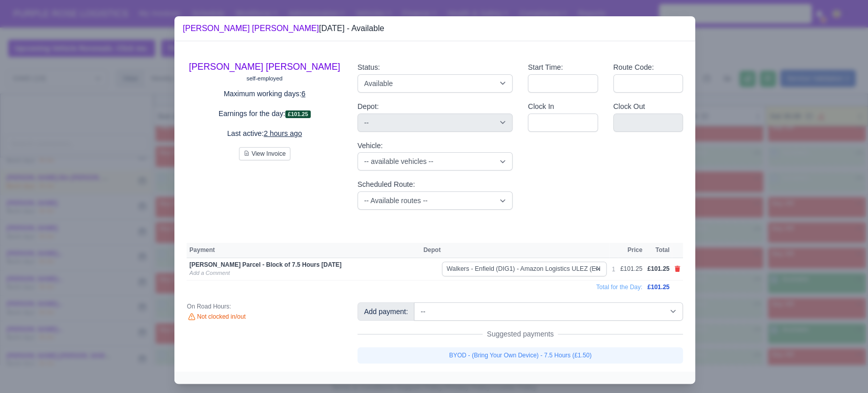  Describe the element at coordinates (303, 250) in the screenshot. I see `th: Payment` at that location.